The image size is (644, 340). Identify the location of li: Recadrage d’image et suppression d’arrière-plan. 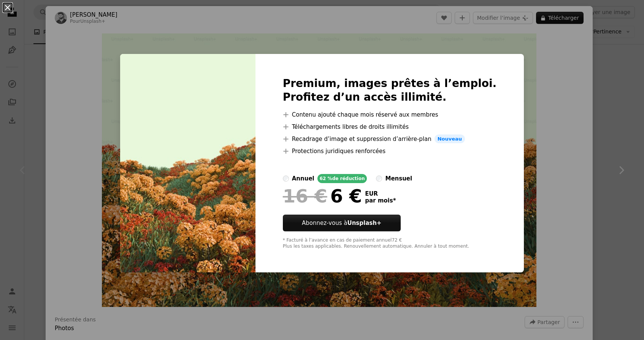
(389, 139).